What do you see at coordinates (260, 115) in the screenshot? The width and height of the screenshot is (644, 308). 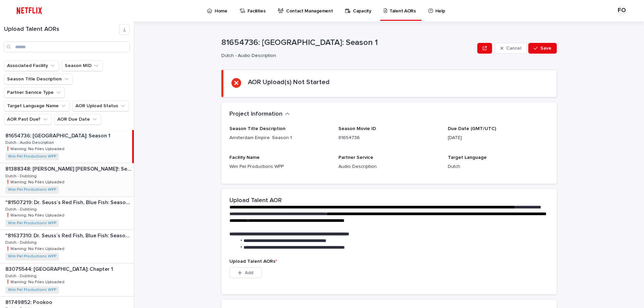 I see `button: Project Information` at bounding box center [260, 115].